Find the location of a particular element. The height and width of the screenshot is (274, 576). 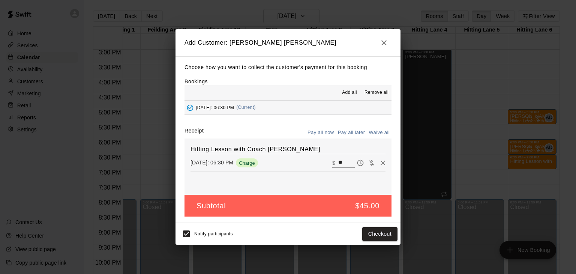

span: Waive payment is located at coordinates (372, 162).